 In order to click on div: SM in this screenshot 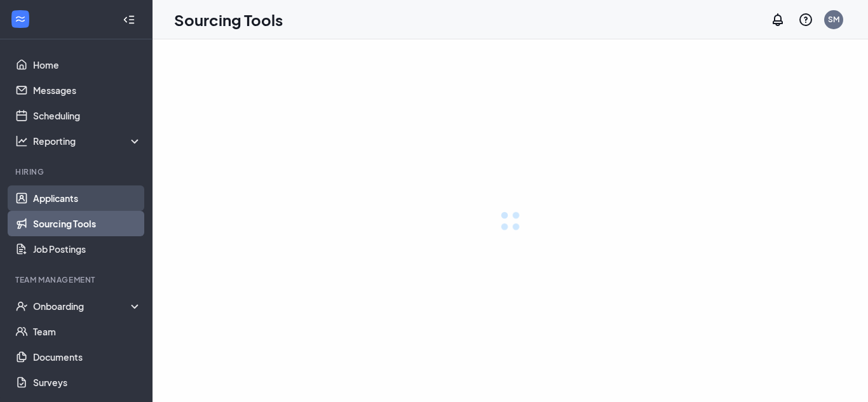, I will do `click(834, 19)`.